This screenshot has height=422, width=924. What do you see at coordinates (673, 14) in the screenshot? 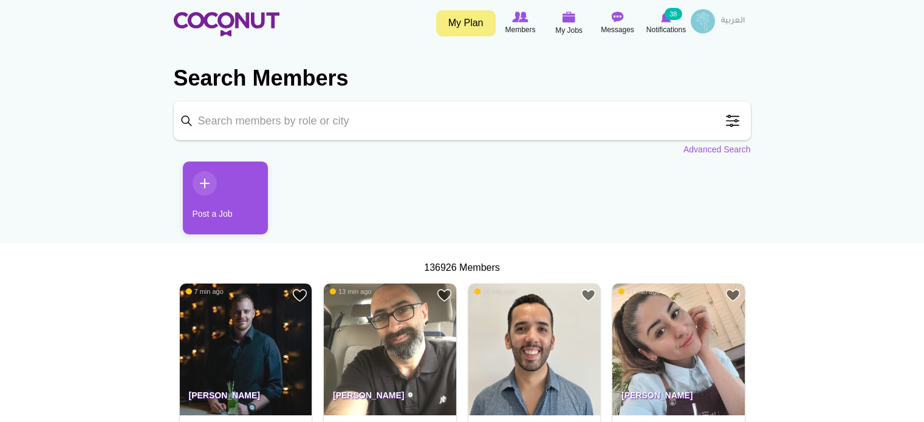
I see `small: 38` at bounding box center [673, 14].